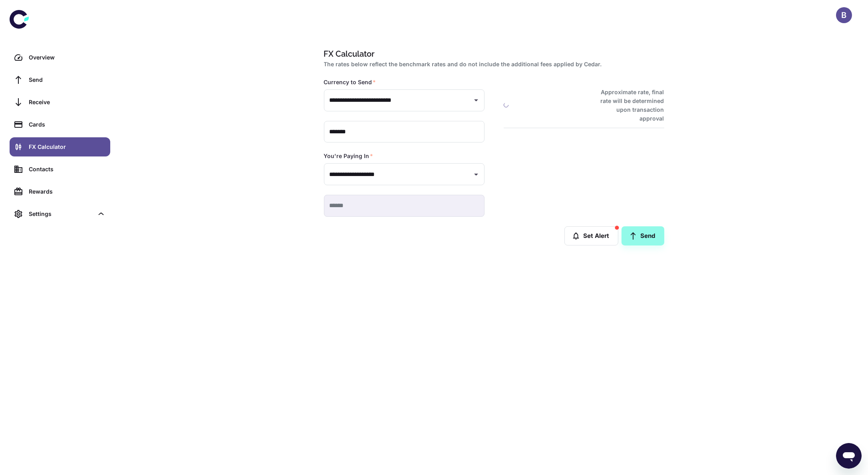 The width and height of the screenshot is (868, 475). I want to click on button: B, so click(844, 15).